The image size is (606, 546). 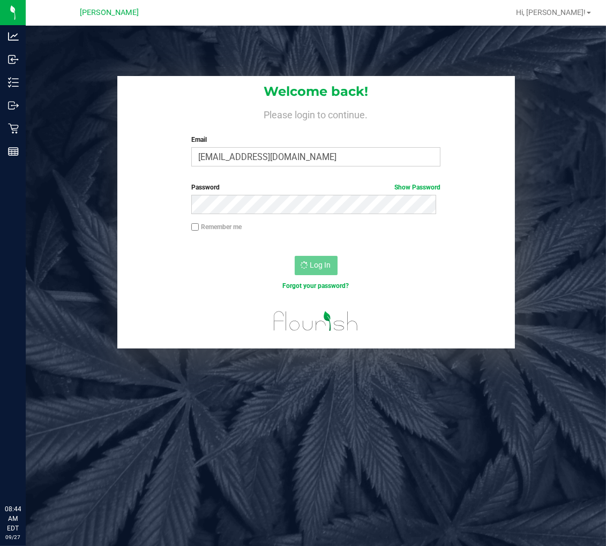 I want to click on p: 09/27, so click(x=13, y=537).